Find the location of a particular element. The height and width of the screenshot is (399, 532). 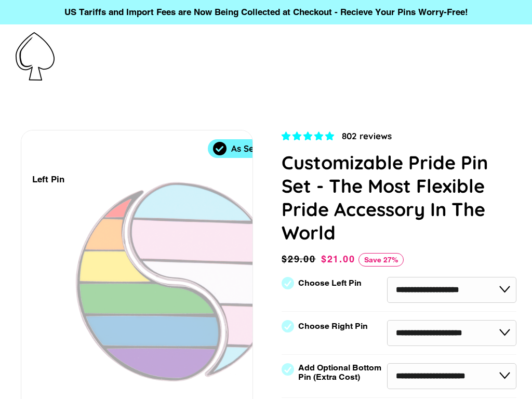

img: Pin-Ace is located at coordinates (35, 56).